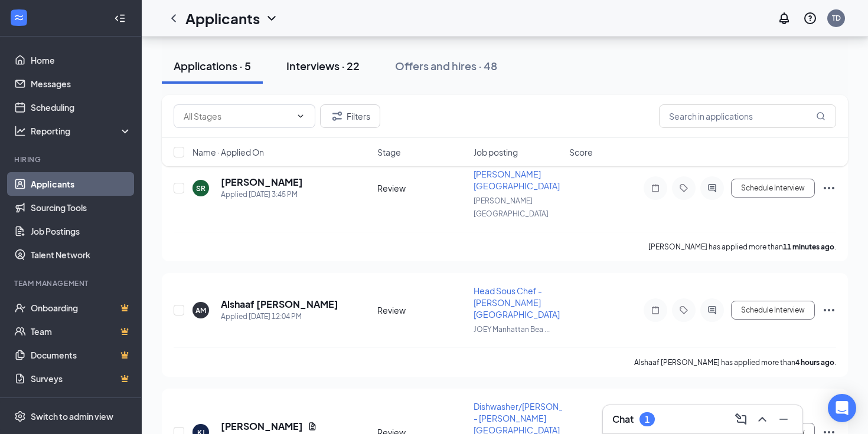 The height and width of the screenshot is (434, 868). What do you see at coordinates (350, 116) in the screenshot?
I see `button: Filter Filters` at bounding box center [350, 116].